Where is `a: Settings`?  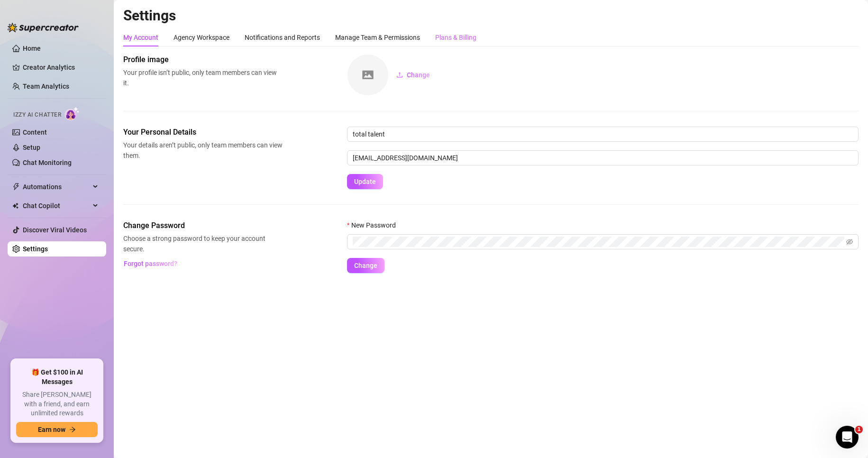 a: Settings is located at coordinates (35, 248).